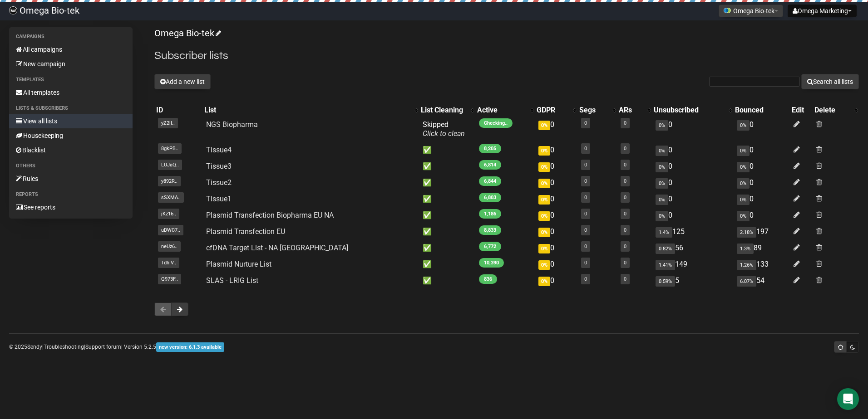 The image size is (868, 419). I want to click on div: Unsubscribed, so click(689, 110).